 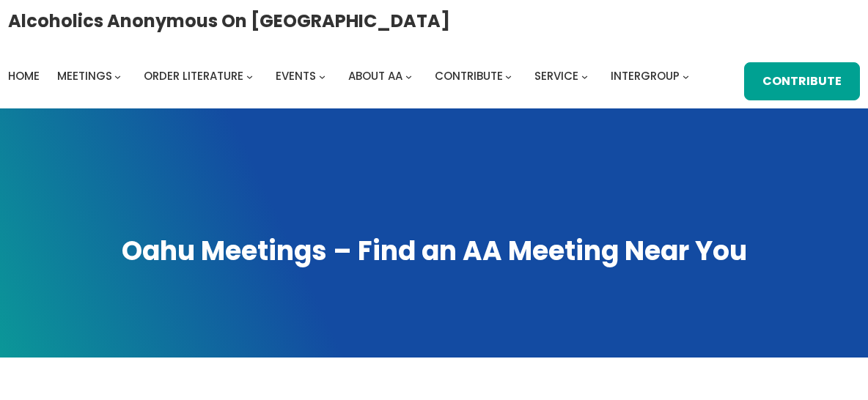 What do you see at coordinates (118, 75) in the screenshot?
I see `button: Meetings submenu` at bounding box center [118, 75].